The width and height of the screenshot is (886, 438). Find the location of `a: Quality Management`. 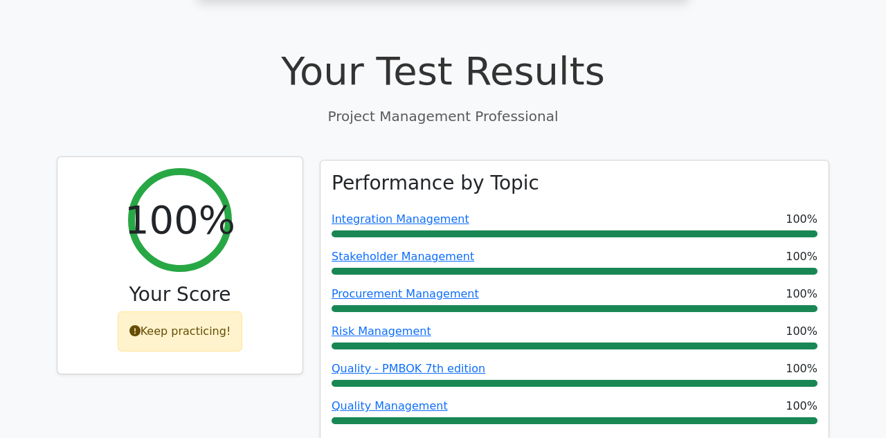

a: Quality Management is located at coordinates (390, 405).